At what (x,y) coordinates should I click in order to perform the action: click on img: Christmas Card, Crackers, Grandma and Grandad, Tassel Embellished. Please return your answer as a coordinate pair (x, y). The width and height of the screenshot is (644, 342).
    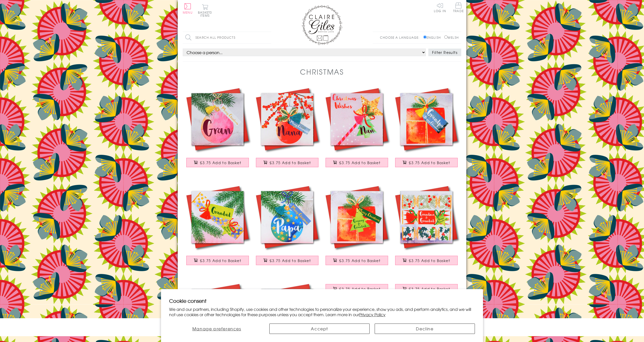
    Looking at the image, I should click on (426, 217).